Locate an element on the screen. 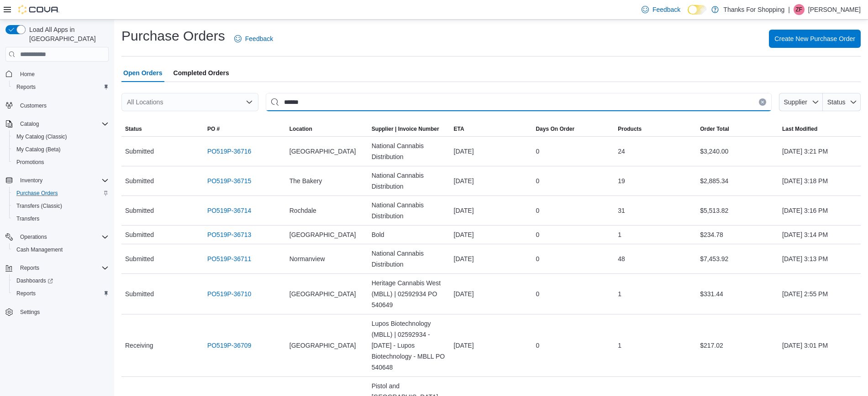 This screenshot has width=868, height=396. button: Cash Management is located at coordinates (61, 250).